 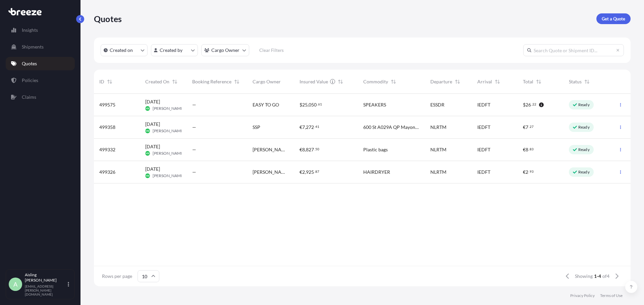 What do you see at coordinates (310, 149) in the screenshot?
I see `span: 827` at bounding box center [310, 149].